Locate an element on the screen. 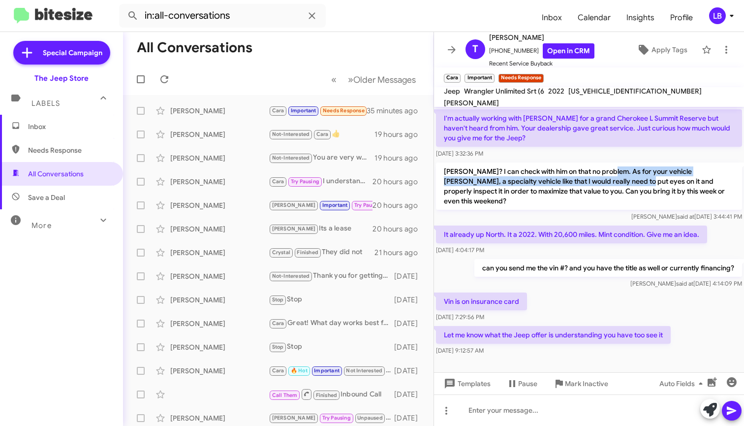  div: 21 hours ago is located at coordinates (400, 253).